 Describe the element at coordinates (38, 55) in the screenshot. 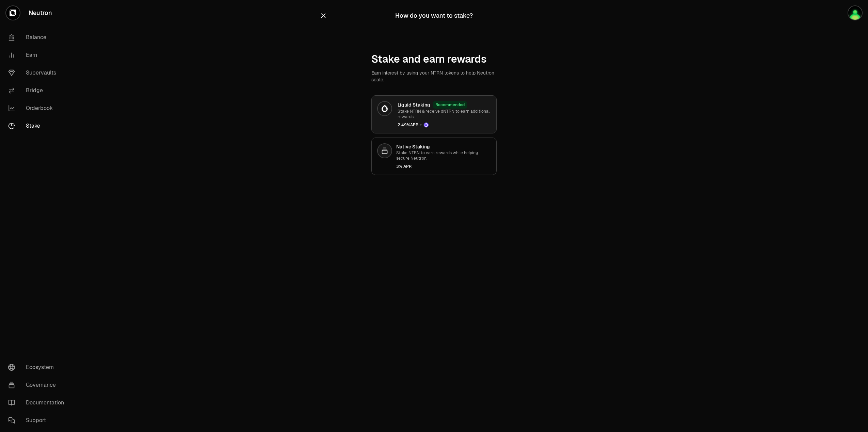

I see `a: Earn` at that location.